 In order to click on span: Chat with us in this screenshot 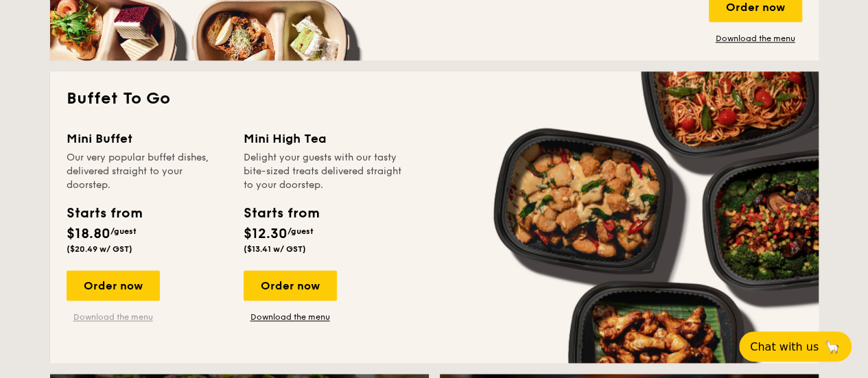, I will do `click(784, 347)`.